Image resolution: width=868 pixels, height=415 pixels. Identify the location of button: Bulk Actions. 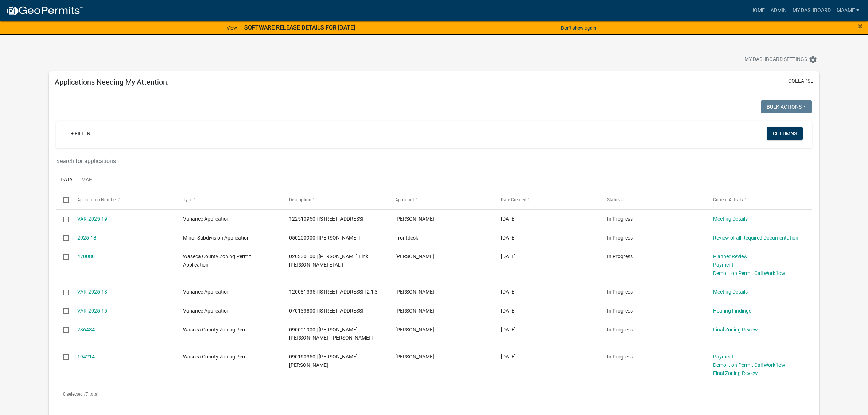
(786, 107).